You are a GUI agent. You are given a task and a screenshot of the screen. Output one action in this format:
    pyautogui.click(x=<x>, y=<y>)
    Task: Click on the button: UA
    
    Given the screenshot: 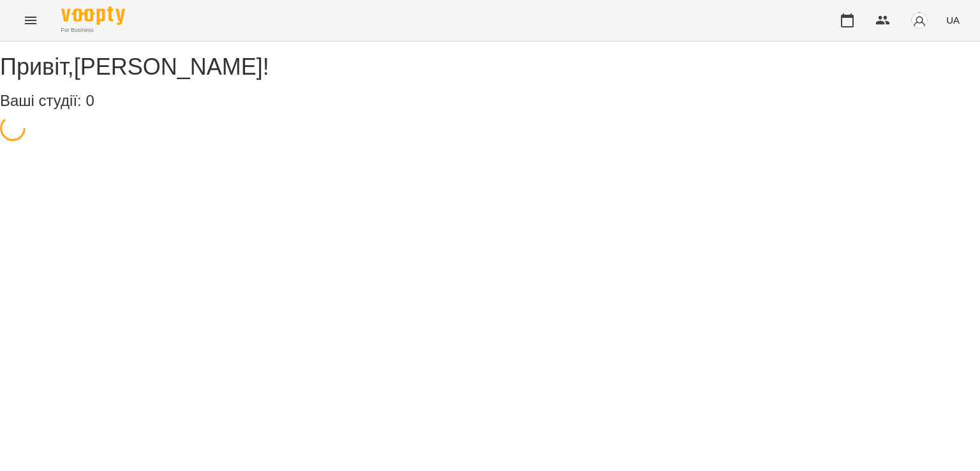 What is the action you would take?
    pyautogui.click(x=953, y=19)
    